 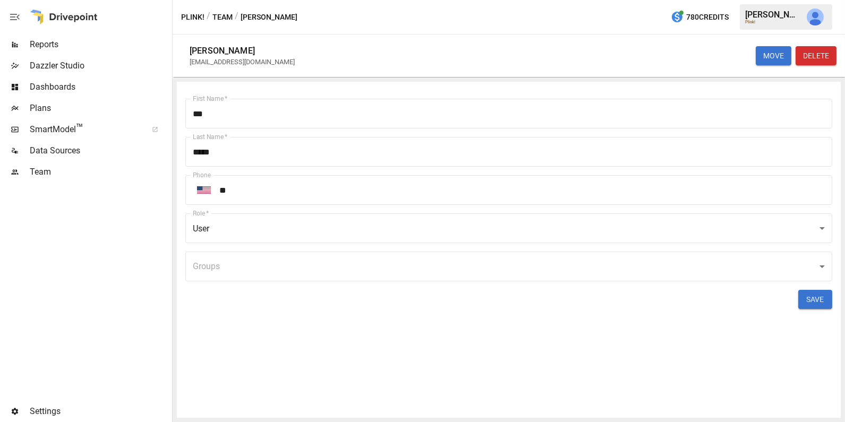 What do you see at coordinates (815, 299) in the screenshot?
I see `button: SAVE` at bounding box center [815, 299].